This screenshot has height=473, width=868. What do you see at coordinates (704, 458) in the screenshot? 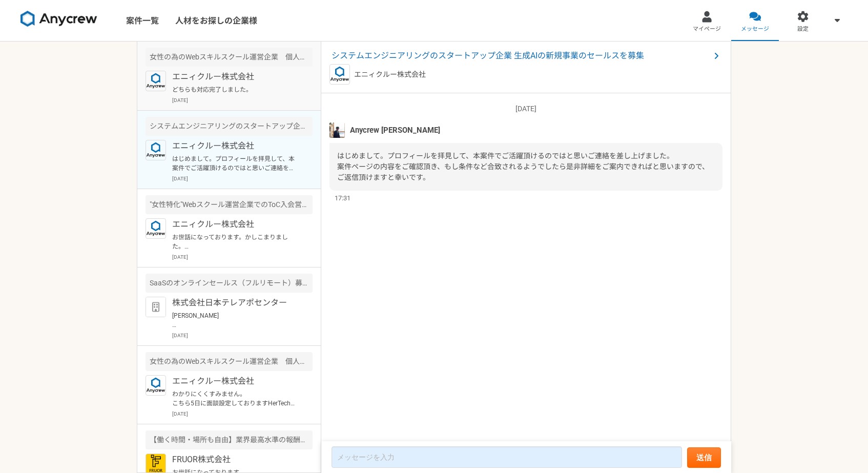
I see `button: 送信` at bounding box center [704, 458].